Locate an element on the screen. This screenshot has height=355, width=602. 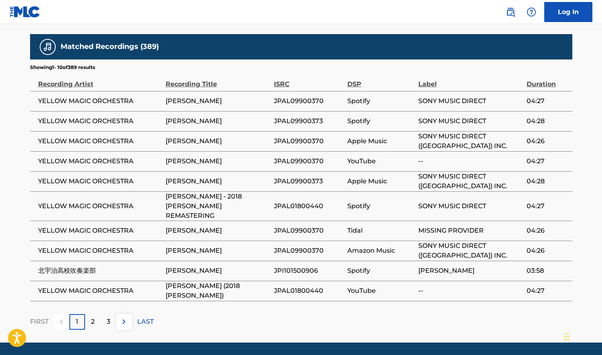
div: DSP is located at coordinates (381, 80).